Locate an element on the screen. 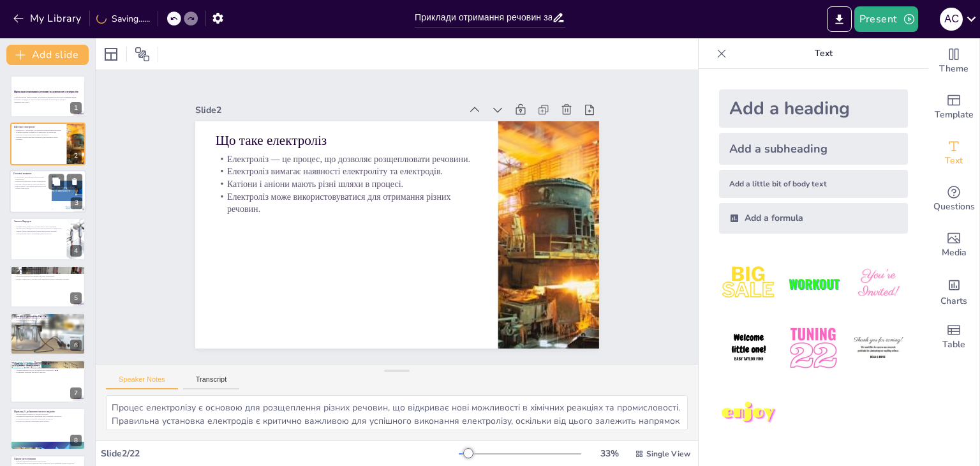 This screenshot has width=980, height=466. p: Процес Холла–Героута є основним у виробництві алюмінію. is located at coordinates (47, 369).